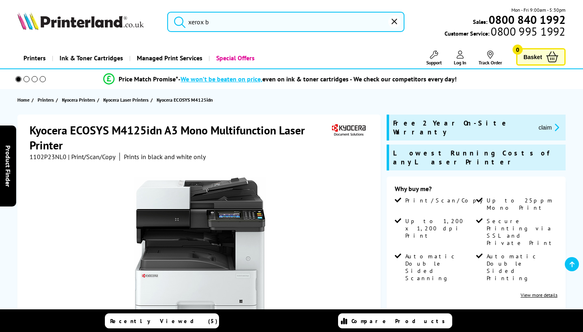 This screenshot has width=583, height=332. Describe the element at coordinates (162, 320) in the screenshot. I see `a: Recently Viewed (5)` at that location.